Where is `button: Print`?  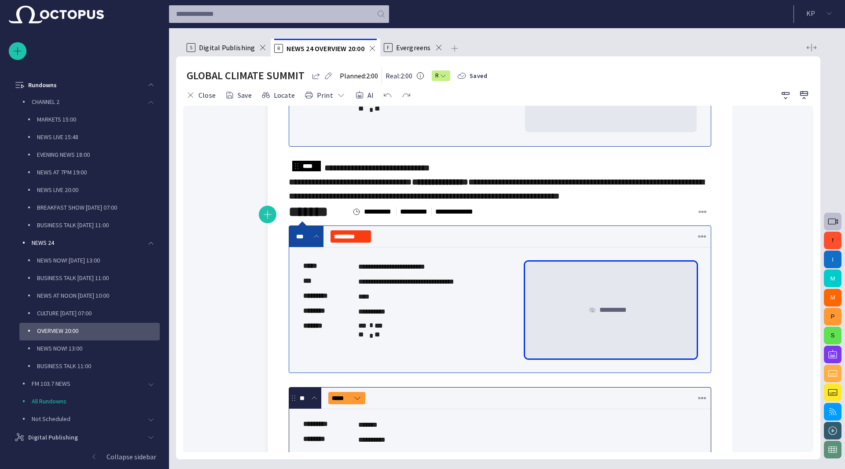 button: Print is located at coordinates (325, 95).